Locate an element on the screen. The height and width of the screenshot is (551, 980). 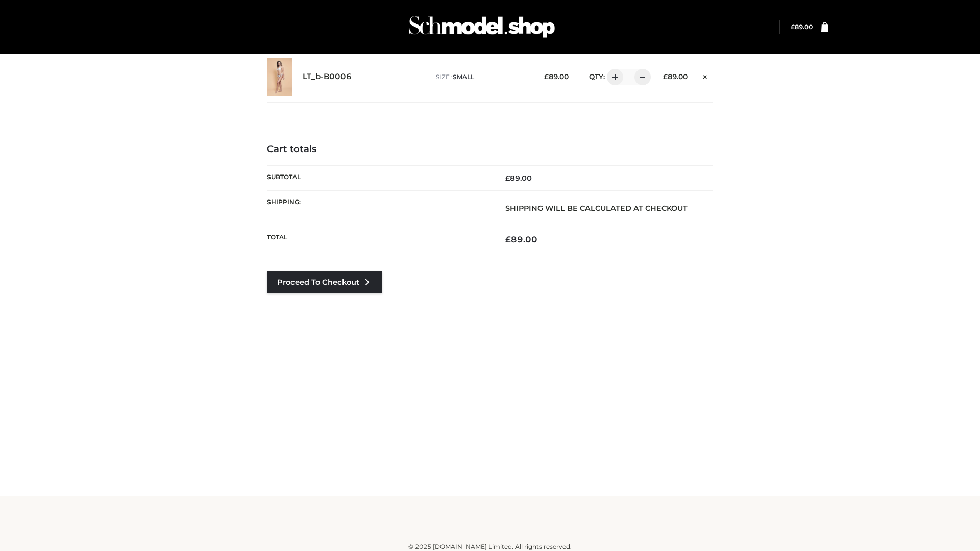
strong: Shipping will be calculated at checkout is located at coordinates (596, 209).